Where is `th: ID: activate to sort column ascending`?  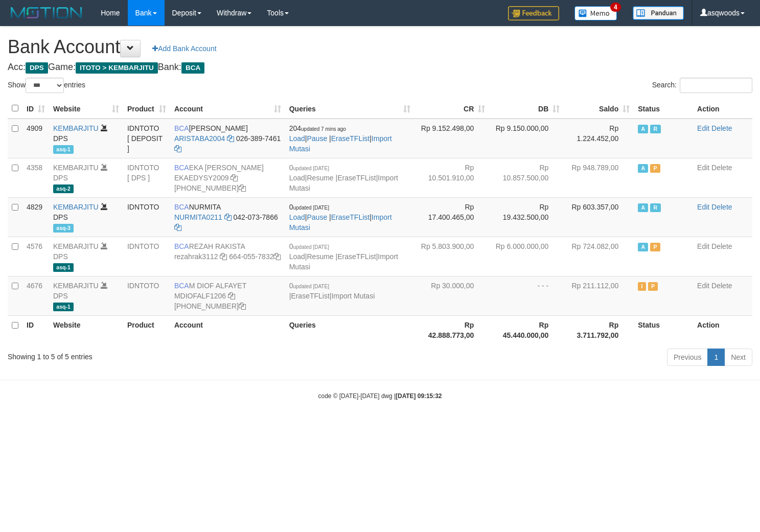
th: ID: activate to sort column ascending is located at coordinates (35, 108).